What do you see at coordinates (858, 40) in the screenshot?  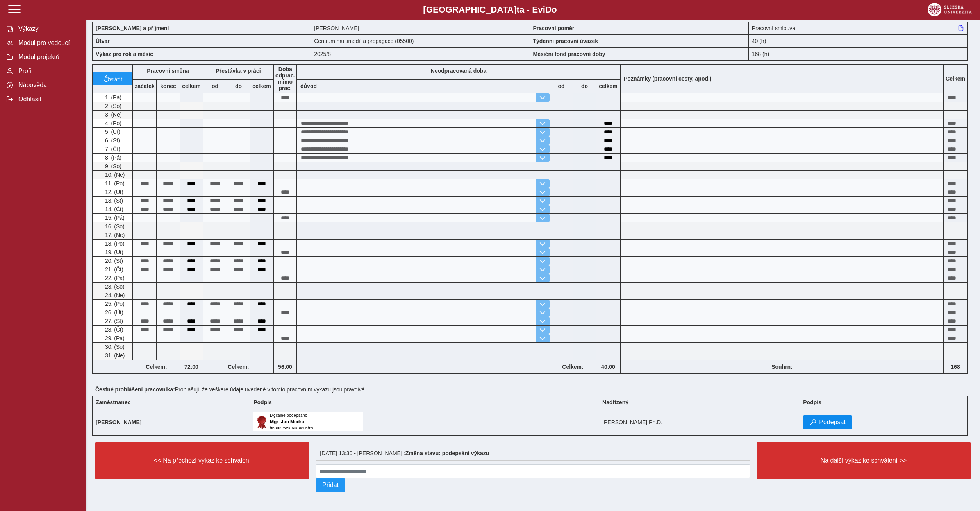 I see `div: 40 (h)` at bounding box center [858, 40].